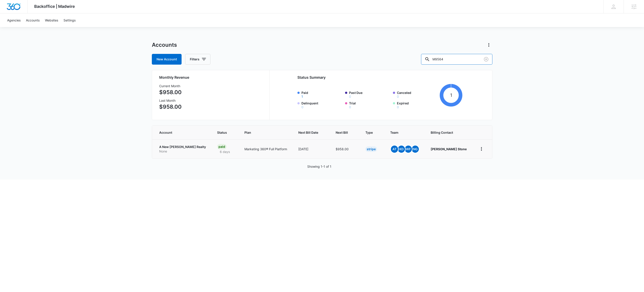 Image resolution: width=644 pixels, height=292 pixels. Describe the element at coordinates (457, 59) in the screenshot. I see `input: Search` at that location.